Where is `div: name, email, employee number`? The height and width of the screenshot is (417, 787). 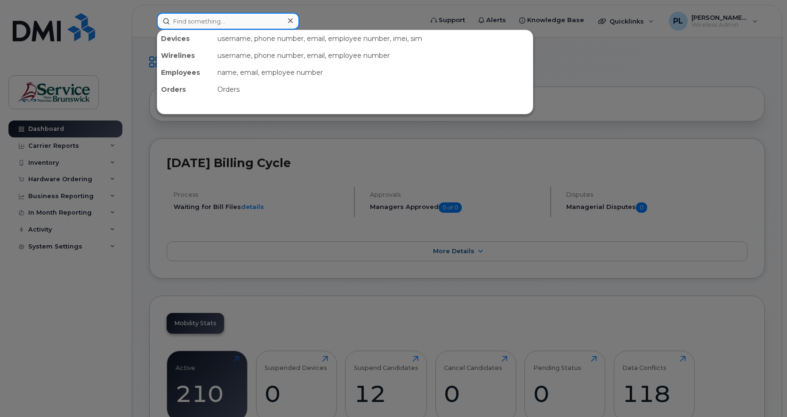
div: name, email, employee number is located at coordinates (373, 72).